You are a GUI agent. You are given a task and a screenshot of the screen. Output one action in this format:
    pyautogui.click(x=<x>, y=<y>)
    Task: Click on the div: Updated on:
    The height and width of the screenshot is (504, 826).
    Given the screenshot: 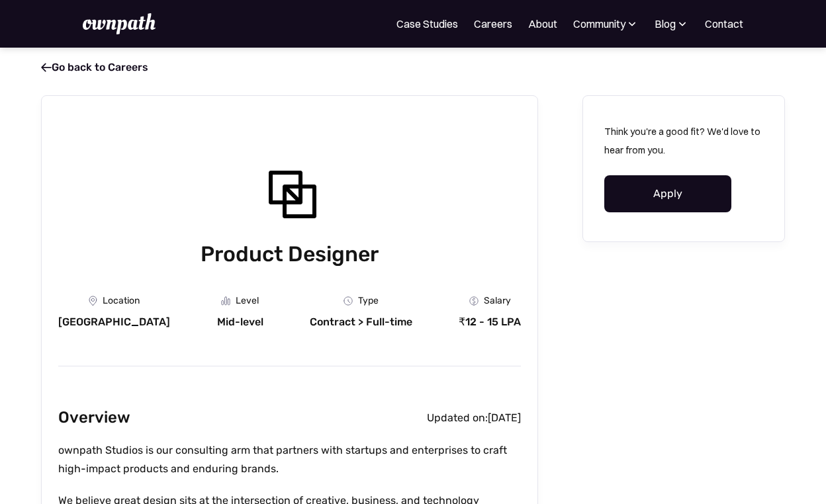 What is the action you would take?
    pyautogui.click(x=457, y=418)
    